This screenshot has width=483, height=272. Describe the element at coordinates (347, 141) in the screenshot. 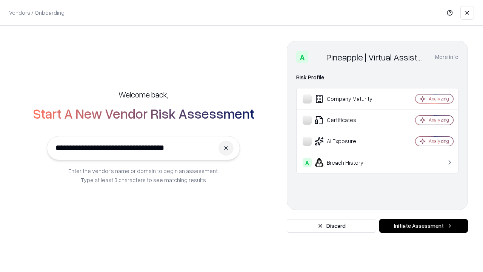

I see `div: AI Exposure` at that location.